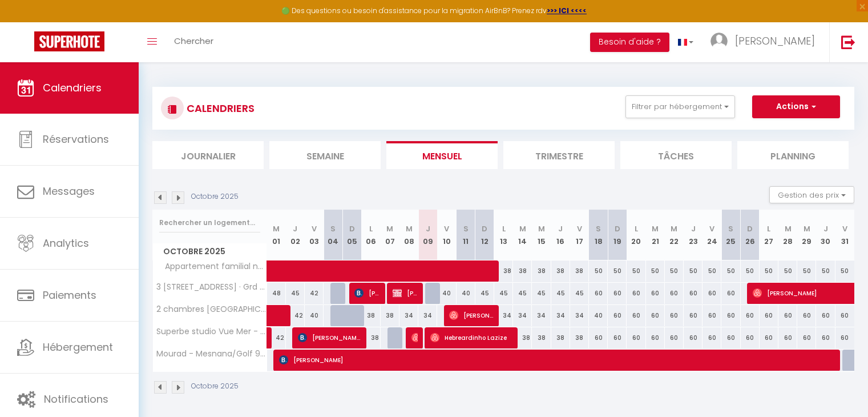 The image size is (868, 417). What do you see at coordinates (504, 234) in the screenshot?
I see `th: 13` at bounding box center [504, 234].